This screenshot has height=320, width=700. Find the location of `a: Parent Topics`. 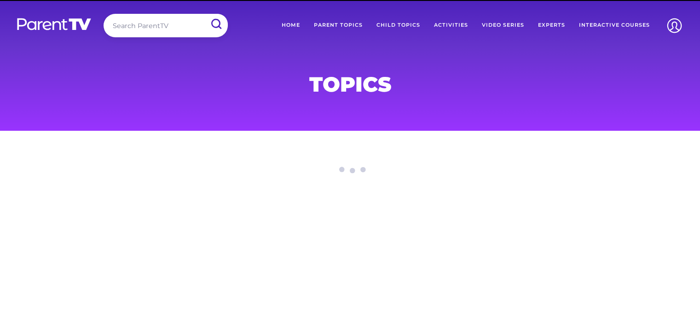

a: Parent Topics is located at coordinates (338, 25).